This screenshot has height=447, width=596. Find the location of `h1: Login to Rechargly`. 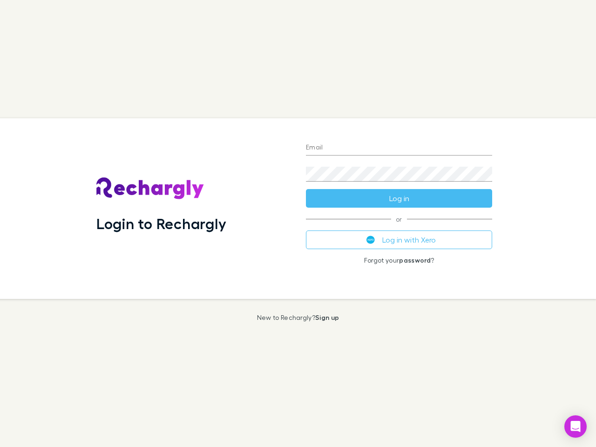

h1: Login to Rechargly is located at coordinates (161, 224).